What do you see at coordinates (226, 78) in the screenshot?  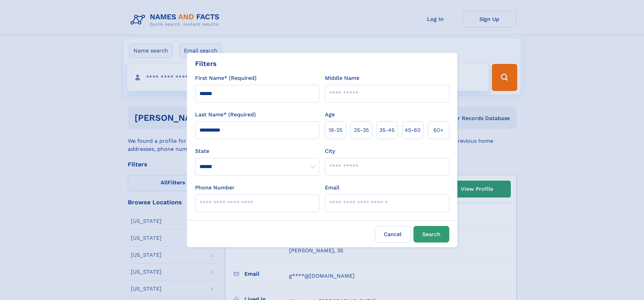 I see `label: First Name* (Required)` at bounding box center [226, 78].